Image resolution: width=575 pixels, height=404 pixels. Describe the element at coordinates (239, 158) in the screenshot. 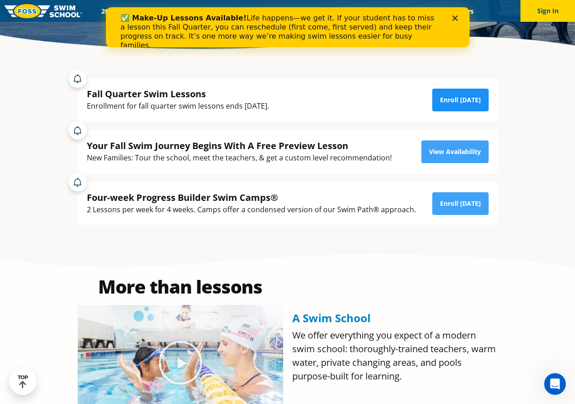

I see `div: New Families: Tour the school, meet the teachers, & get a custom level recommendation!` at that location.